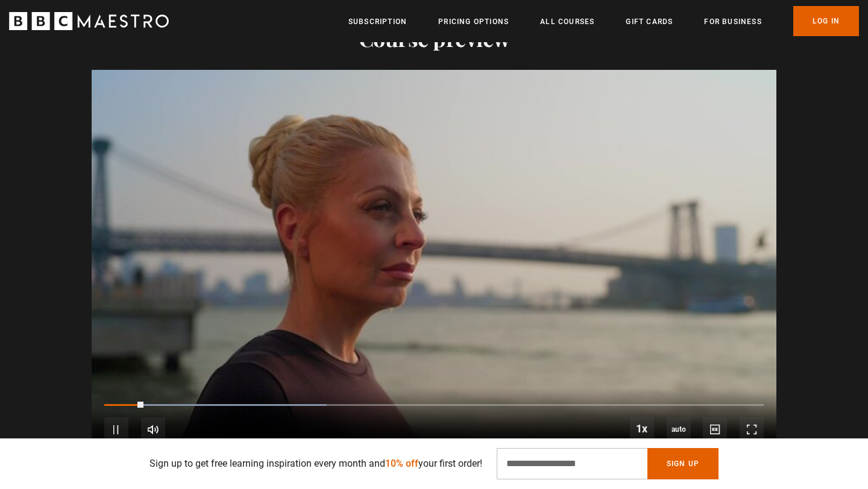 Image resolution: width=868 pixels, height=489 pixels. Describe the element at coordinates (434, 406) in the screenshot. I see `div: Progress Bar` at that location.